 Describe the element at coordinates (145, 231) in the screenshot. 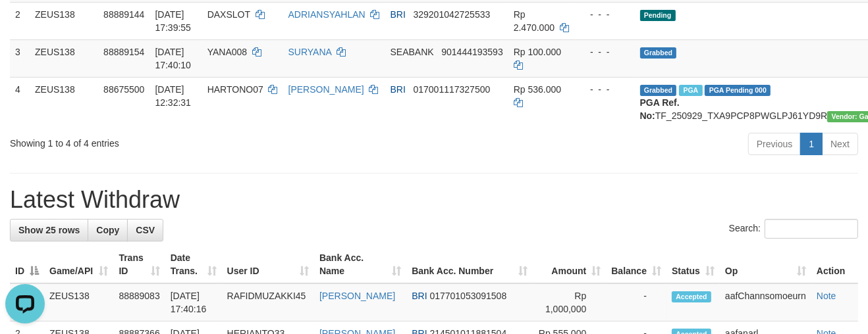

I see `a: CSV` at that location.